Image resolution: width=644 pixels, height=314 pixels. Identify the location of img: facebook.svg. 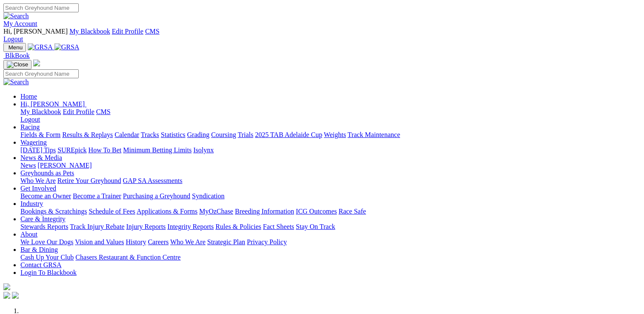
(7, 295).